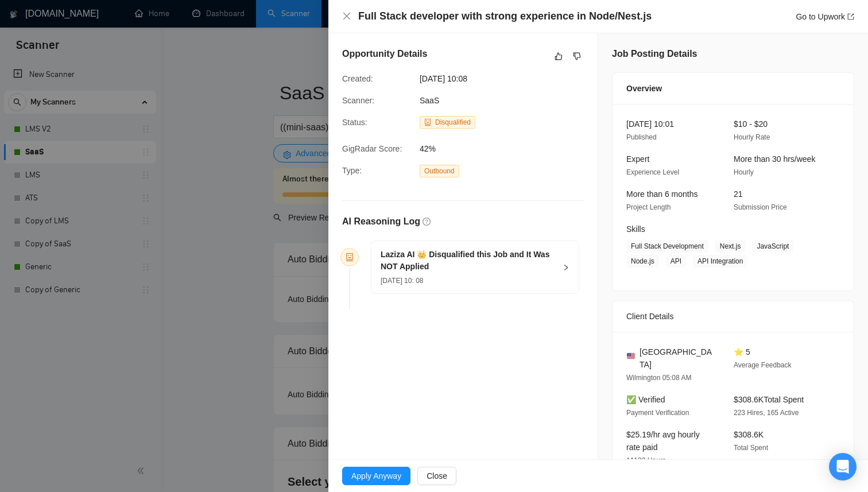  Describe the element at coordinates (566, 268) in the screenshot. I see `span: right` at that location.